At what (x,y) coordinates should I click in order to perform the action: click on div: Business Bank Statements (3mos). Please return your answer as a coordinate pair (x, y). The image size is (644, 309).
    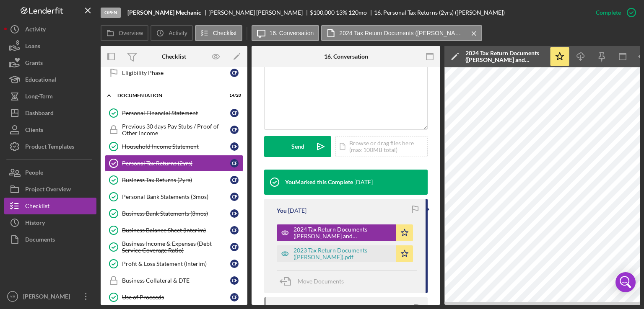
    Looking at the image, I should click on (176, 213).